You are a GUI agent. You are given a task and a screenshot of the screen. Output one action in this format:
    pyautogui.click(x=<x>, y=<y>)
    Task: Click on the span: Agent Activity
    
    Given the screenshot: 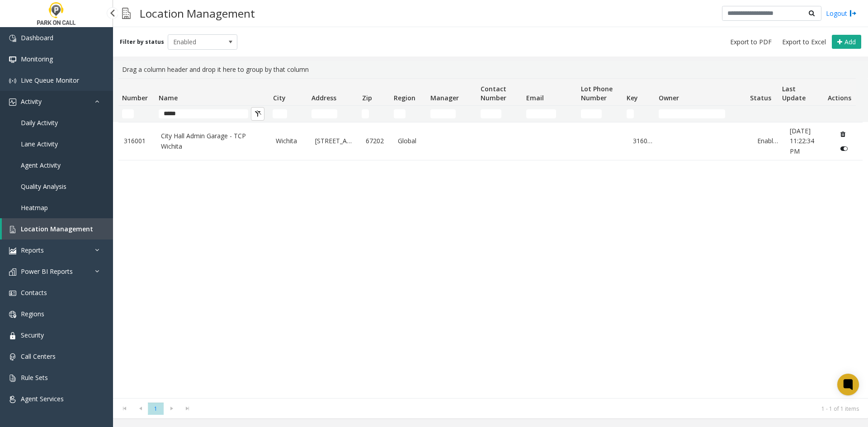 What is the action you would take?
    pyautogui.click(x=41, y=165)
    